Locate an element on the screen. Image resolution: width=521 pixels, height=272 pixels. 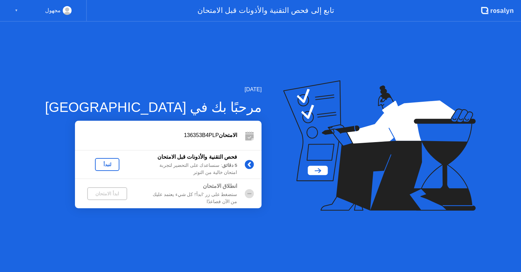
div: 136353B4PLP is located at coordinates (156, 135).